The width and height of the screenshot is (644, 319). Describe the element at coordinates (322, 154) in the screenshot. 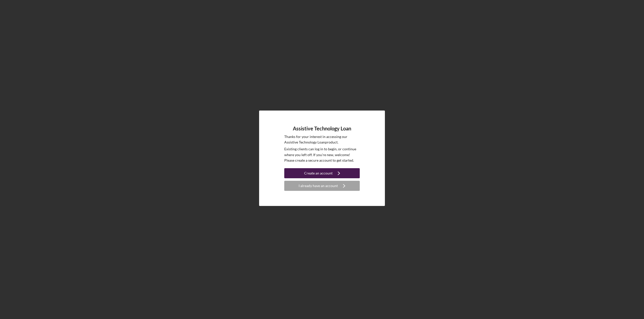

I see `p: Existing clients can log in to begin, or continue where you left off. If you're new, welcome! Ple...` at that location.